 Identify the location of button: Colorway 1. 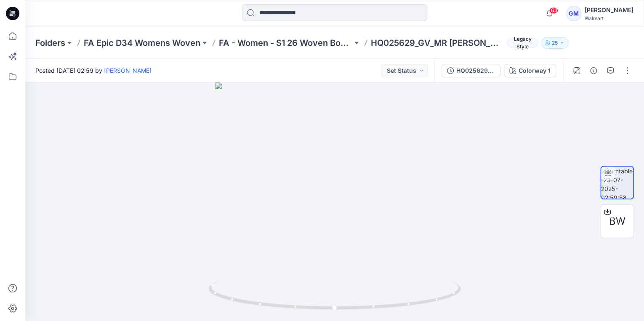
(530, 71).